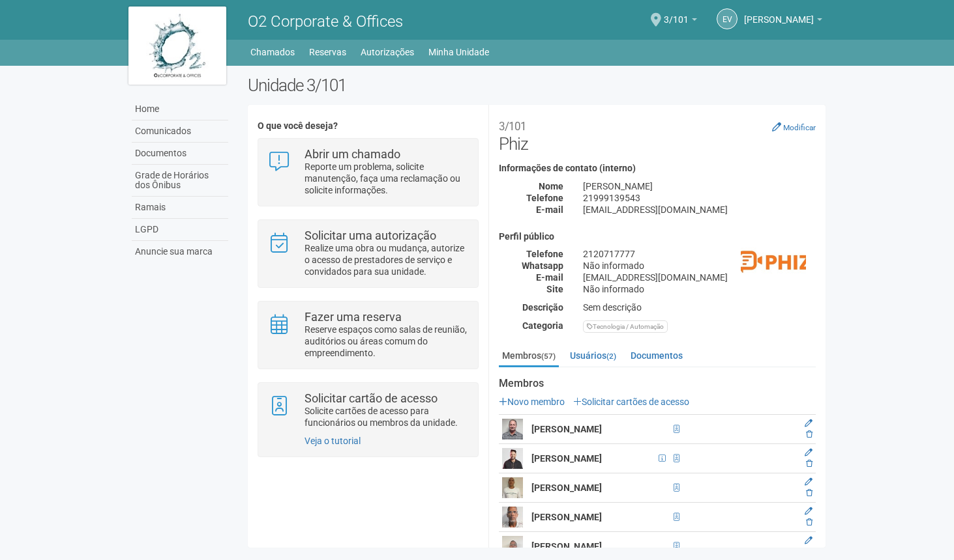 The image size is (954, 560). I want to click on a: Comunicados, so click(180, 132).